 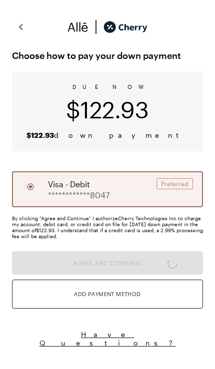 What do you see at coordinates (107, 339) in the screenshot?
I see `button: Have Questions?` at bounding box center [107, 339].